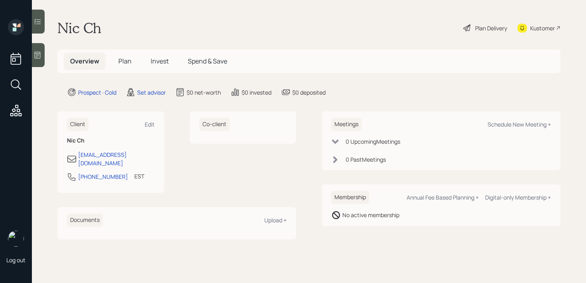 This screenshot has width=586, height=283. Describe the element at coordinates (371, 215) in the screenshot. I see `div: No active membership` at that location.